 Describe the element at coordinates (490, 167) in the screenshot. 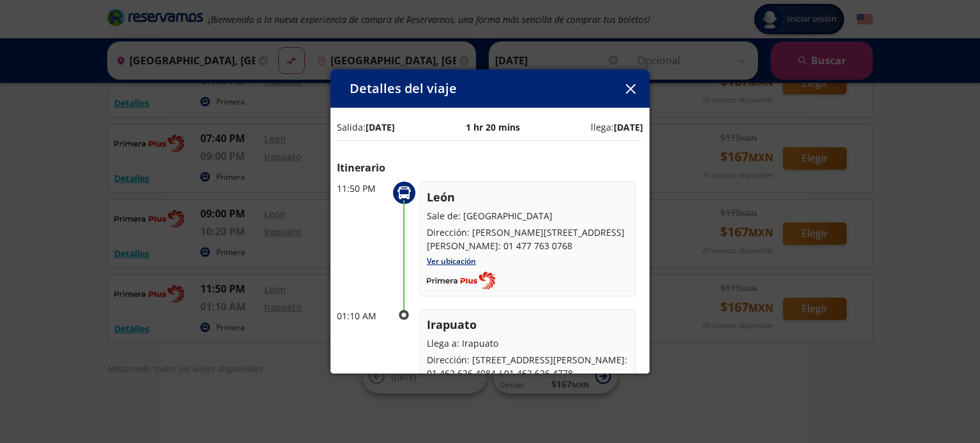

I see `p: Itinerario` at that location.